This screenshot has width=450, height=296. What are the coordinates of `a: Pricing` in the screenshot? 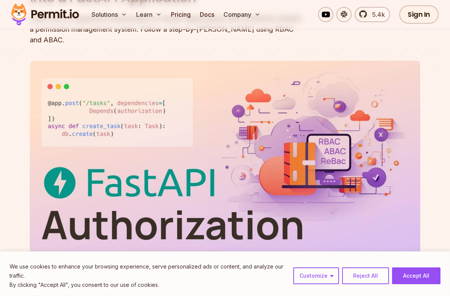 It's located at (181, 15).